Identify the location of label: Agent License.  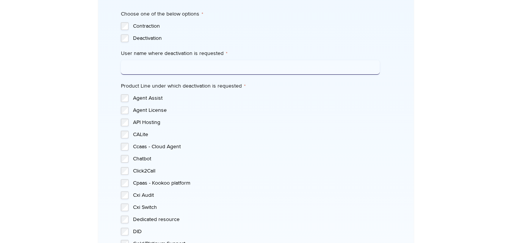
(256, 110).